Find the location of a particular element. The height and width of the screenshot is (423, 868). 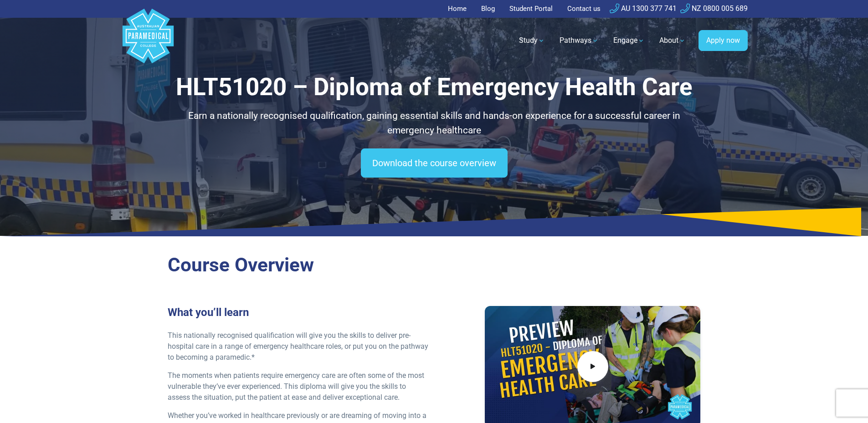

p: Earn a nationally recognised qualification, gaining essential skills and hands-on experience for ... is located at coordinates (434, 123).